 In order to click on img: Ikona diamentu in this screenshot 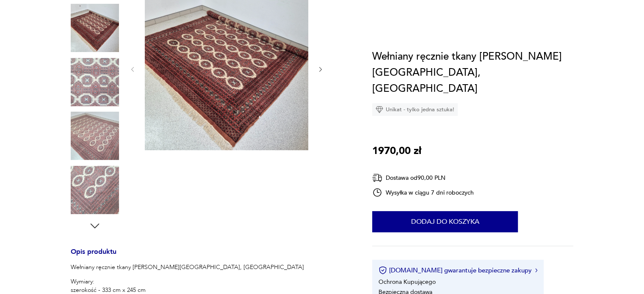, I will do `click(380, 110)`.